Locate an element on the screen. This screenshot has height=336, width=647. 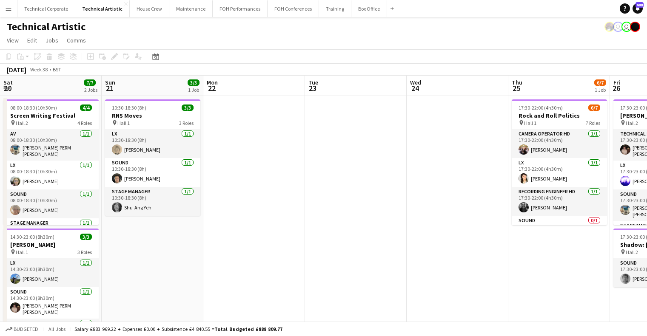
span: 24 is located at coordinates (415, 88).